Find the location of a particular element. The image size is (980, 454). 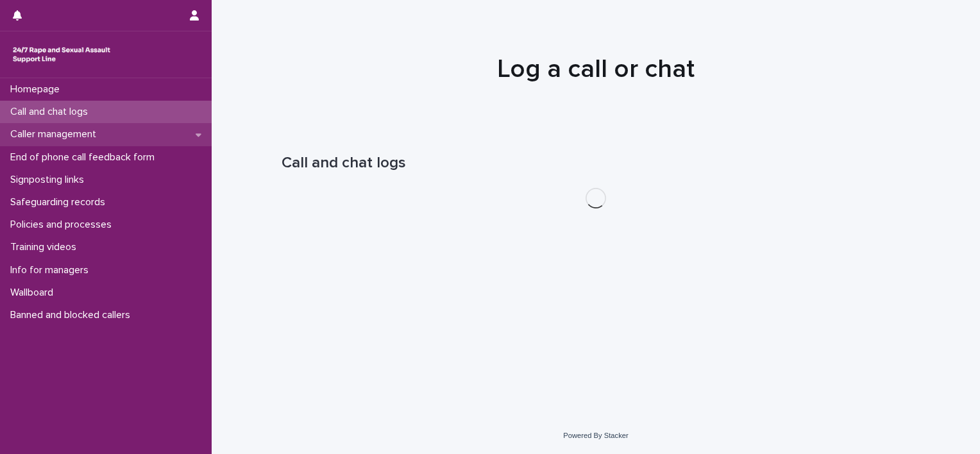

p: Training videos is located at coordinates (45, 247).